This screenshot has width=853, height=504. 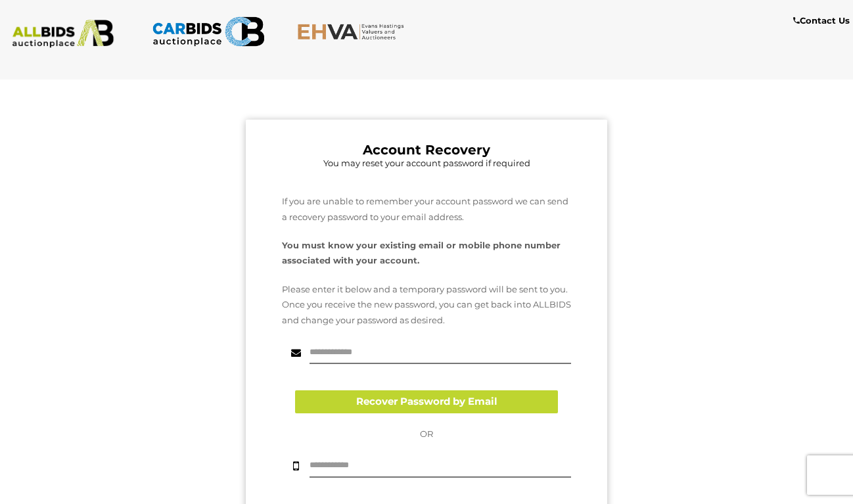 I want to click on img: CARBIDS.com.au, so click(x=208, y=32).